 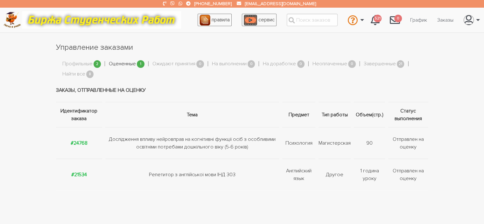 I want to click on a: Оцененные, so click(x=122, y=64).